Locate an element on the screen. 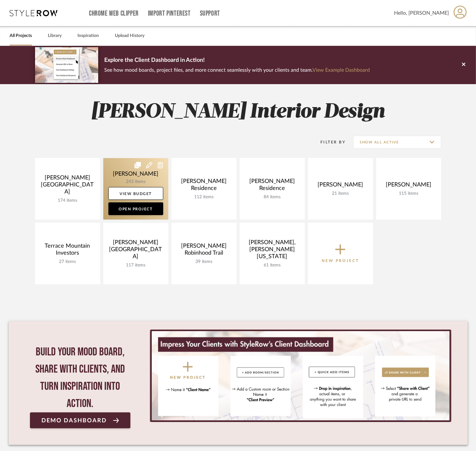 This screenshot has height=451, width=476. div: 115 items is located at coordinates (409, 193).